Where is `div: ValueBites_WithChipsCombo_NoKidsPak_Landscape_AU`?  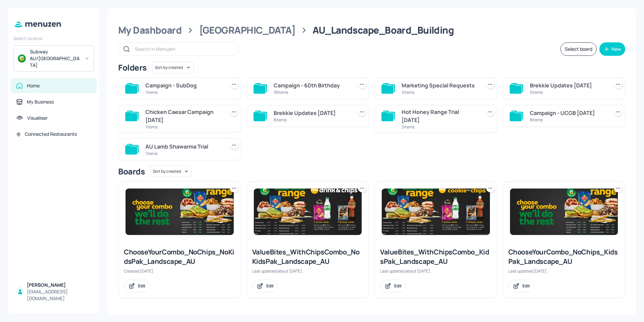
div: ValueBites_WithChipsCombo_NoKidsPak_Landscape_AU is located at coordinates (308, 257).